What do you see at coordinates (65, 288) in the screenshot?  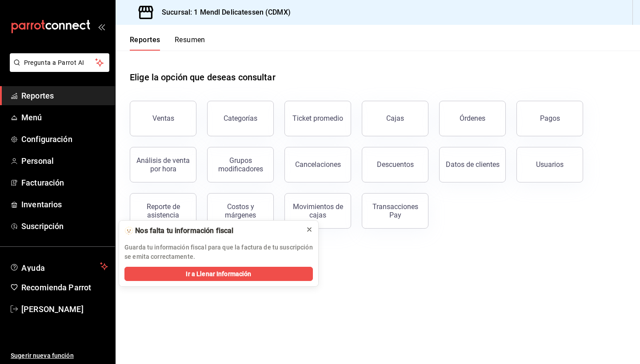 I see `span: Recomienda Parrot` at bounding box center [65, 288].